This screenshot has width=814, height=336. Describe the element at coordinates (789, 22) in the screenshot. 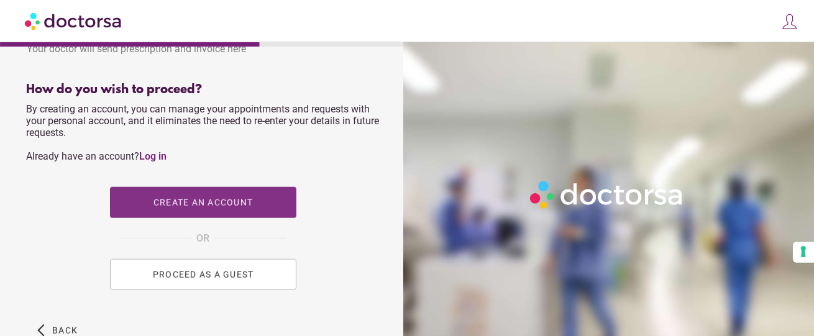

I see `img: icons8-customer-100.png` at that location.